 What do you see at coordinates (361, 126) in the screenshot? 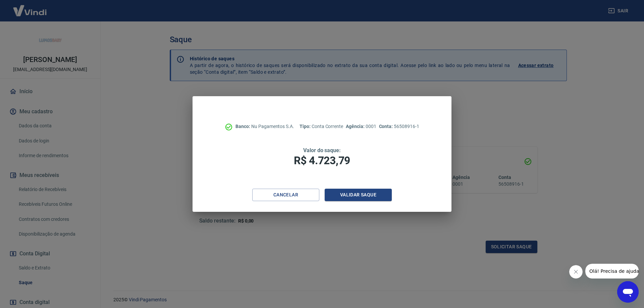
I see `p: 0001` at bounding box center [361, 126].